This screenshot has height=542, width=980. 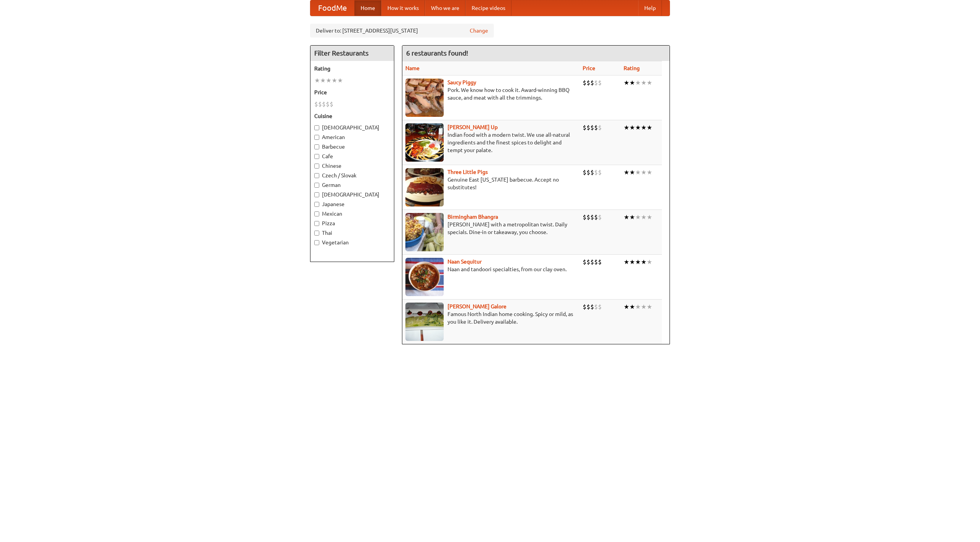 What do you see at coordinates (332, 8) in the screenshot?
I see `a: FoodMe` at bounding box center [332, 8].